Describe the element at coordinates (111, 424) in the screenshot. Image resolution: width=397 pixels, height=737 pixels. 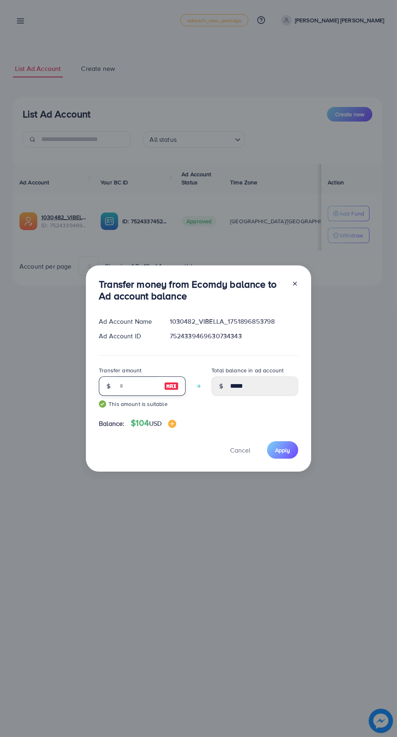
I see `span: Balance:` at that location.